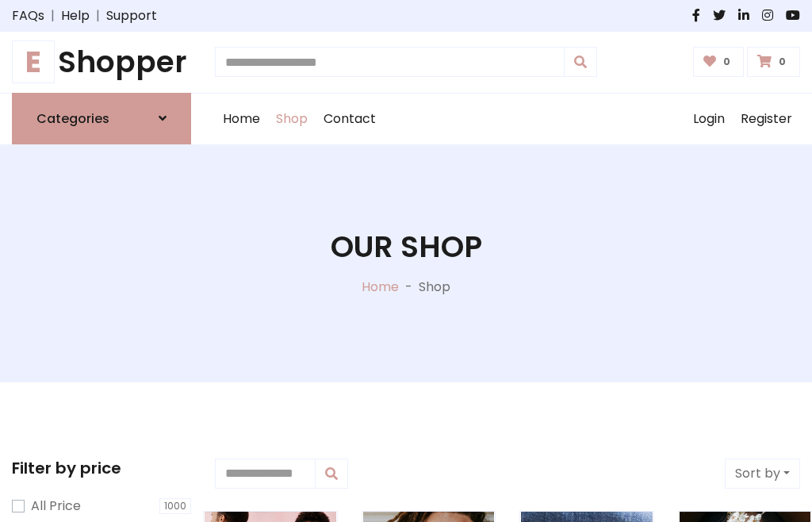 This screenshot has width=812, height=522. Describe the element at coordinates (762, 473) in the screenshot. I see `button: Sort by` at that location.